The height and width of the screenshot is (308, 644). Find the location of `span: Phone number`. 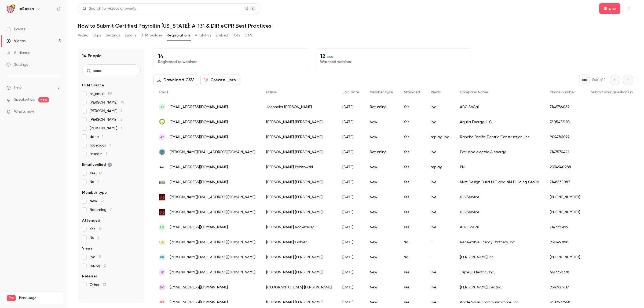

span: Phone number is located at coordinates (563, 92).